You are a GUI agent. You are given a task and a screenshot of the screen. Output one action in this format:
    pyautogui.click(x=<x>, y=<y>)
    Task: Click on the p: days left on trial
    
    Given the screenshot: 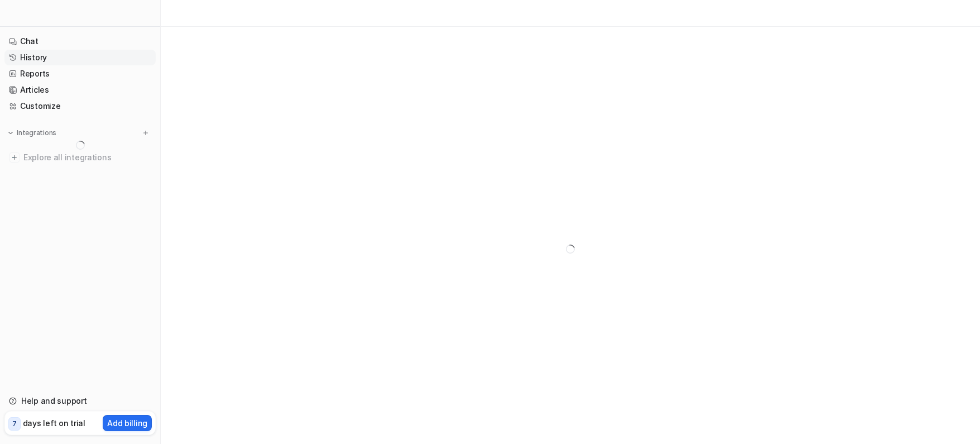 What is the action you would take?
    pyautogui.click(x=54, y=423)
    